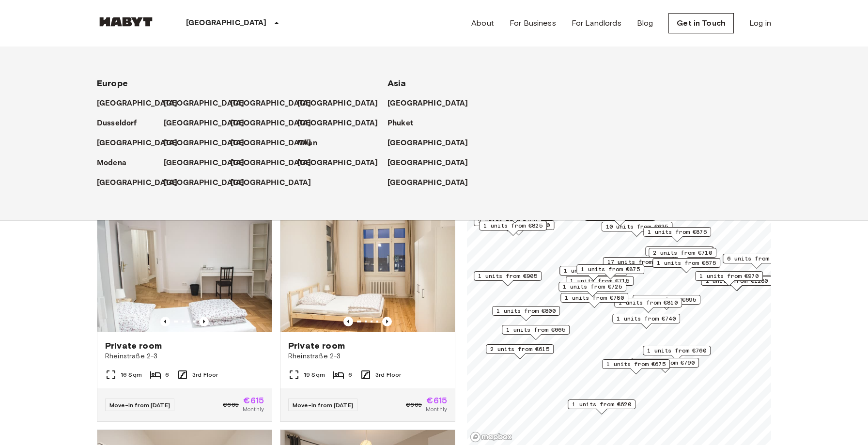 The height and width of the screenshot is (445, 868). What do you see at coordinates (760, 23) in the screenshot?
I see `a: Log in` at bounding box center [760, 23].